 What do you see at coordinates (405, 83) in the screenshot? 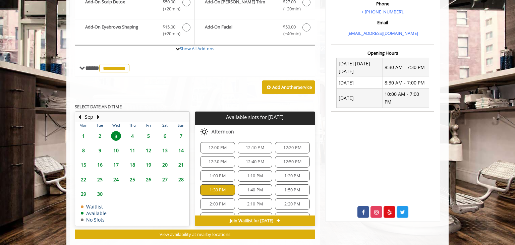
I see `td: 8:30 AM - 7:00 PM` at bounding box center [405, 83].